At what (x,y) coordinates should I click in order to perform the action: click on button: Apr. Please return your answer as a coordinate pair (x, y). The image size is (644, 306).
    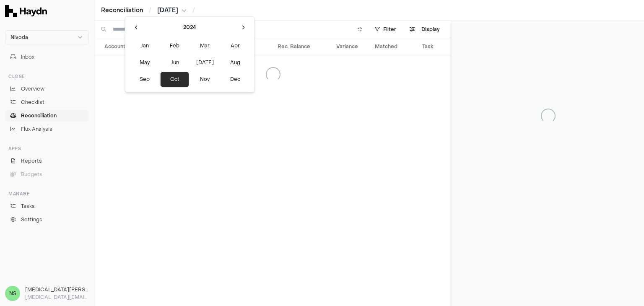
    Looking at the image, I should click on (236, 46).